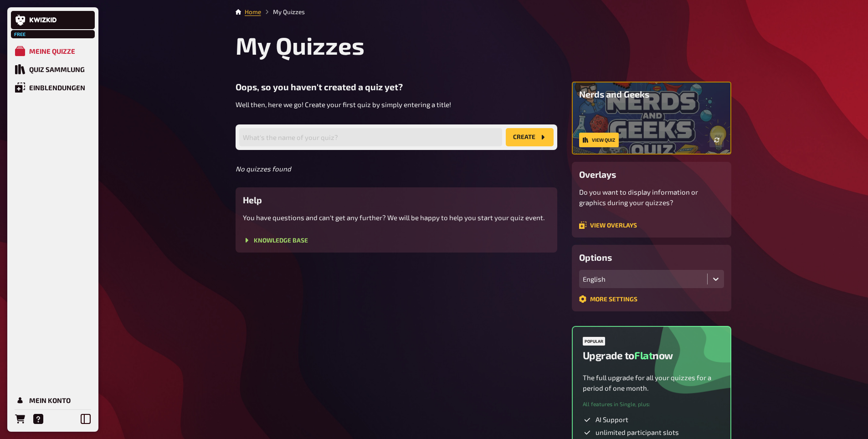 Image resolution: width=868 pixels, height=439 pixels. Describe the element at coordinates (652, 197) in the screenshot. I see `p: Do you want to display information or graphics during your quizzes?` at that location.